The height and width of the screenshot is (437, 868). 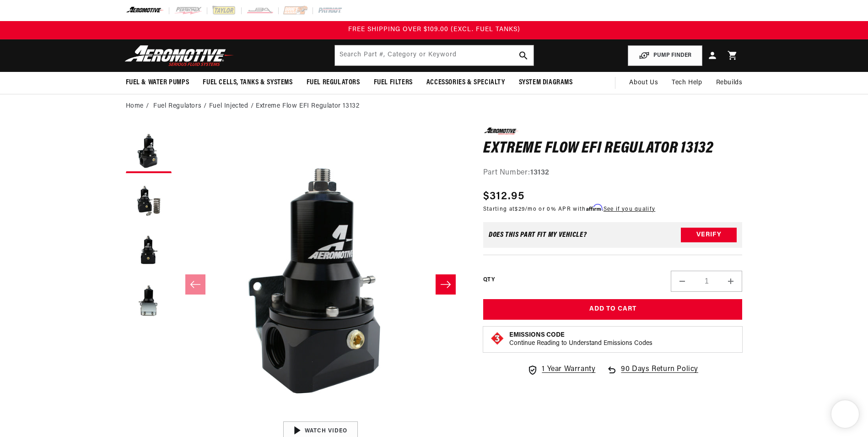 I want to click on summary: Tech Help, so click(x=687, y=83).